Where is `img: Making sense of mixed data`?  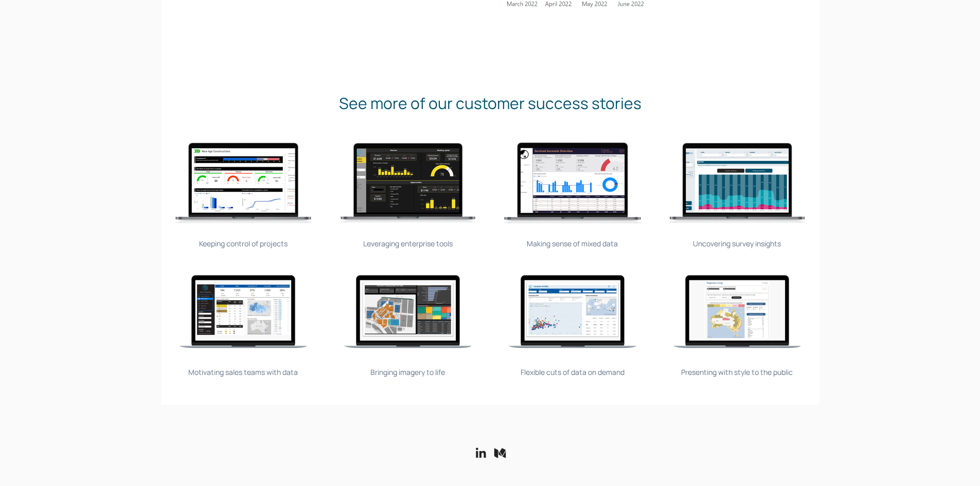 img: Making sense of mixed data is located at coordinates (572, 184).